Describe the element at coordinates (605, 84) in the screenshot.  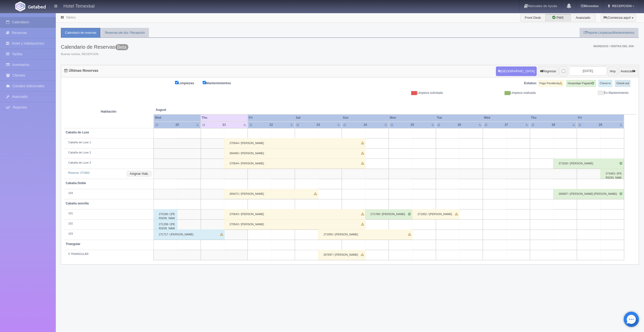
I see `label: Check-in` at that location.